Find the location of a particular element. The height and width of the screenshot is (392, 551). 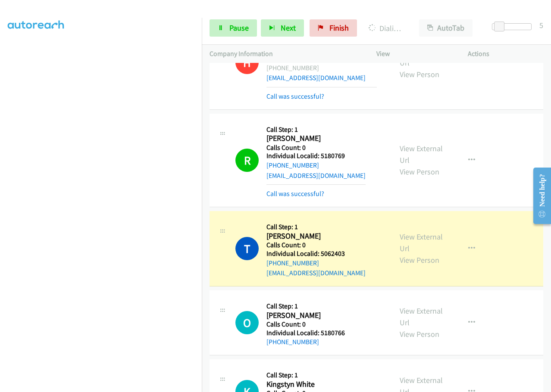

a: Pause is located at coordinates (233, 28).